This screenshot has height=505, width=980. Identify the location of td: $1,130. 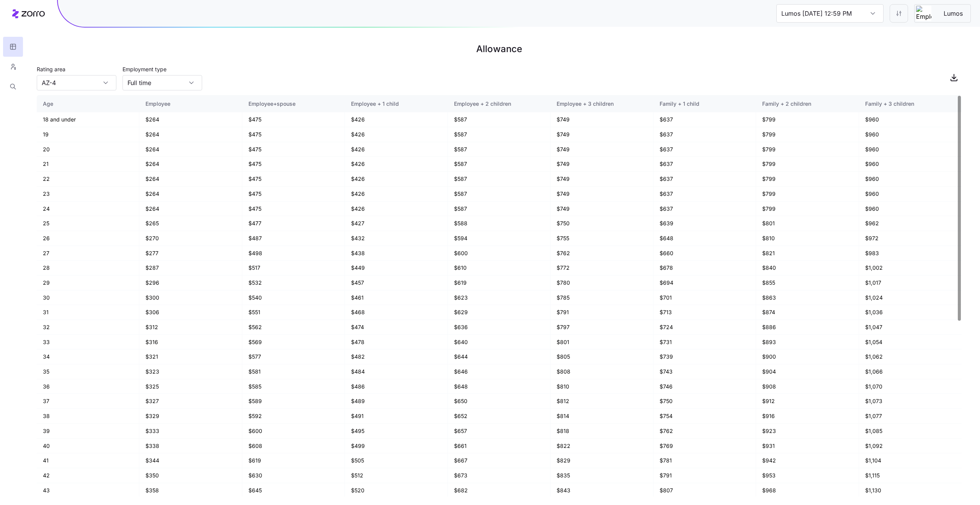
(910, 490).